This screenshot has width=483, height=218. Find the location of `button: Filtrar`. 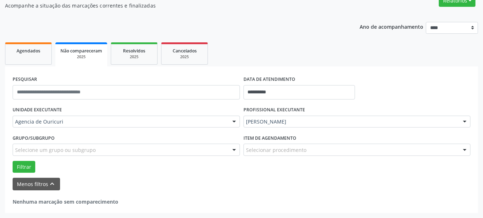

button: Filtrar is located at coordinates (24, 167).